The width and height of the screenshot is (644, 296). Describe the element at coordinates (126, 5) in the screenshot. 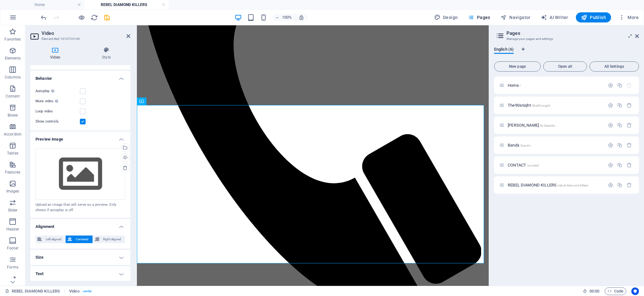

I see `h4: REBEL DIAMOND KILLERS` at that location.